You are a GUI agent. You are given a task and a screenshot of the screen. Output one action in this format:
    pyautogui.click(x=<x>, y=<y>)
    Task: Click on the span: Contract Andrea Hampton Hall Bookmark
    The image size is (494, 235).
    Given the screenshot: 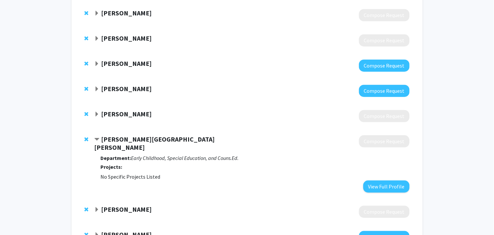 What is the action you would take?
    pyautogui.click(x=97, y=140)
    